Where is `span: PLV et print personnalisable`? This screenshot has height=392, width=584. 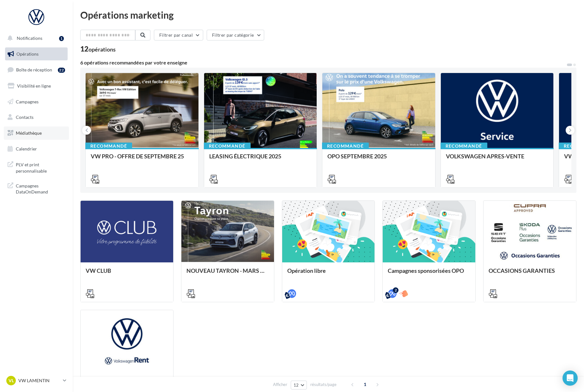 span: PLV et print personnalisable is located at coordinates (41, 167).